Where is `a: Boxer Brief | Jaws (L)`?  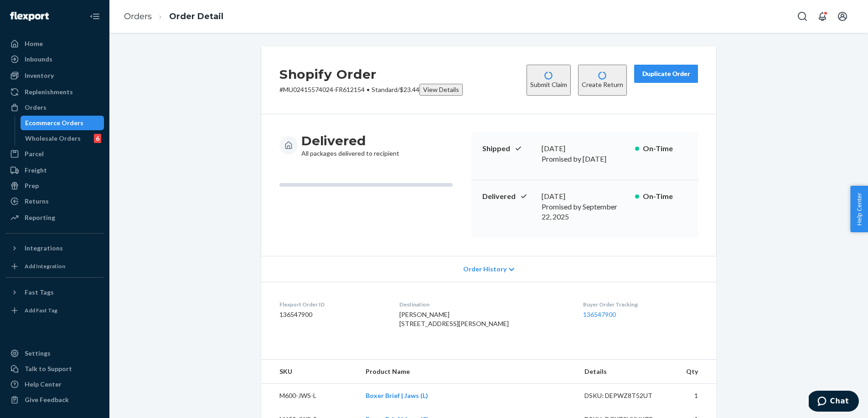
a: Boxer Brief | Jaws (L) is located at coordinates (397, 396).